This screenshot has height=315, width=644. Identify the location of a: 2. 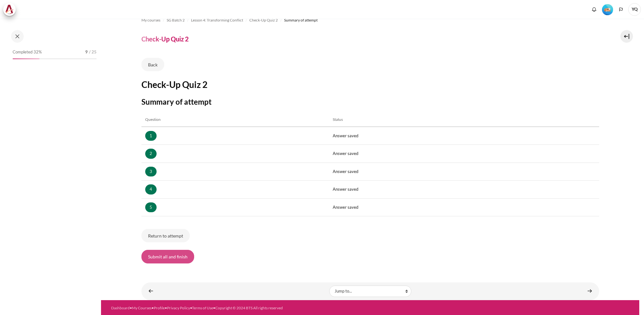
(151, 154).